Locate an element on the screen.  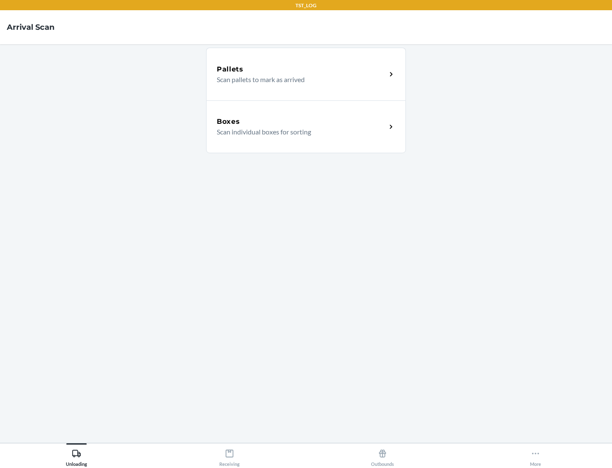
a: PalletsScan pallets to mark as arrived is located at coordinates (306, 74).